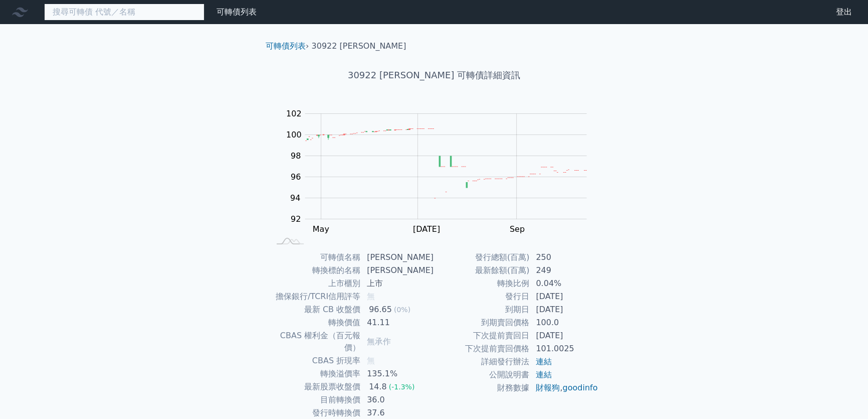 This screenshot has height=419, width=868. I want to click on tspan: 98, so click(296, 155).